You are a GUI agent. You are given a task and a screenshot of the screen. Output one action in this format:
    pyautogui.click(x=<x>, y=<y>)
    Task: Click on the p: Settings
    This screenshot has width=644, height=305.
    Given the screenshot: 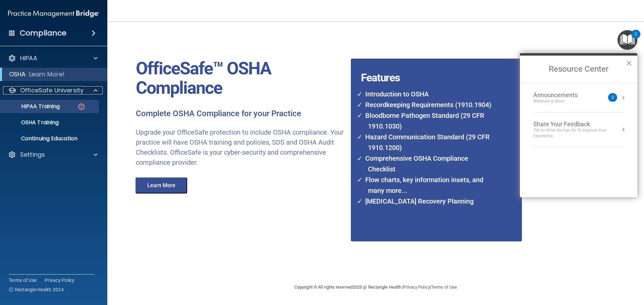 What is the action you would take?
    pyautogui.click(x=32, y=155)
    